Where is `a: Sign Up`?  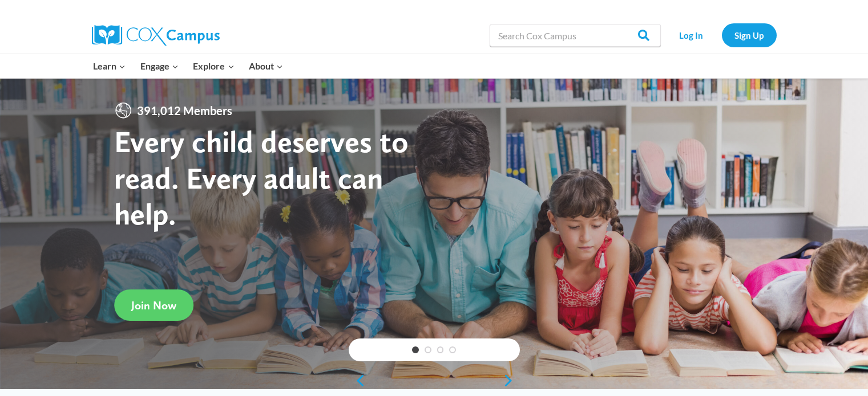
a: Sign Up is located at coordinates (750, 35).